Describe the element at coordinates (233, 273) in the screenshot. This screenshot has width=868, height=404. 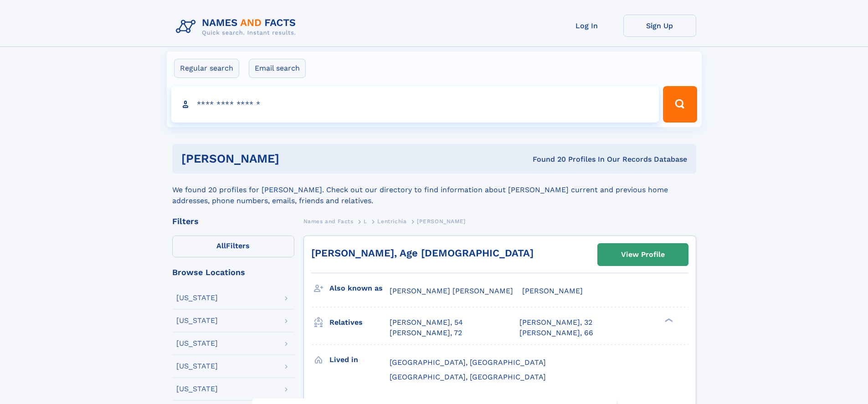
I see `div: Browse Locations` at that location.